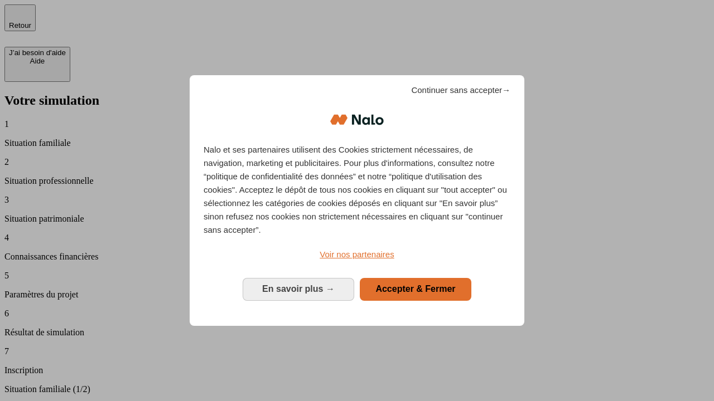 This screenshot has height=401, width=714. I want to click on p: Nalo et ses partenaires utilisent des Cookies strictement nécessaires, de navigation, marketing e..., so click(357, 190).